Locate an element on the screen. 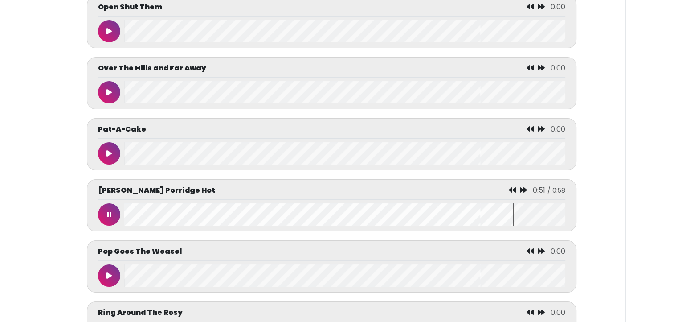 The width and height of the screenshot is (674, 322). p: Over The Hills and Far Away is located at coordinates (152, 68).